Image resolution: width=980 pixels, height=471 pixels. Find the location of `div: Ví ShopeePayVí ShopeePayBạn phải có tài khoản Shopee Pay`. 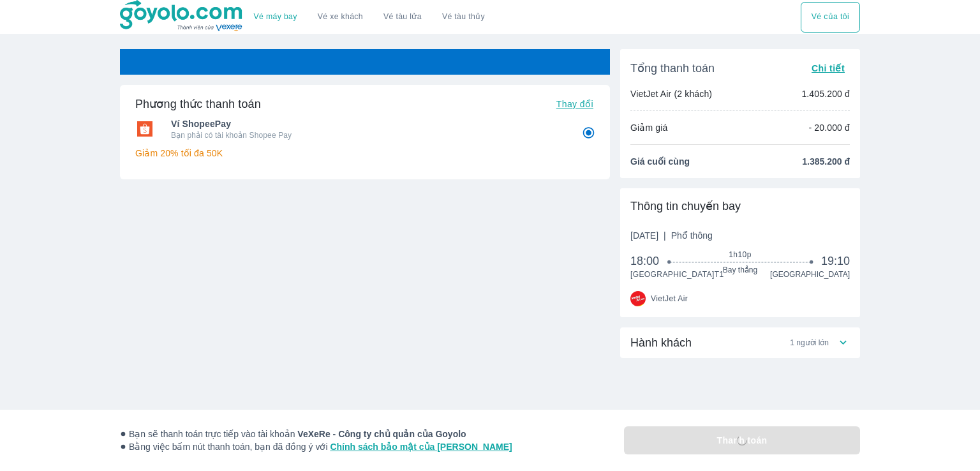

div: Ví ShopeePayVí ShopeePayBạn phải có tài khoản Shopee Pay is located at coordinates (365, 129).